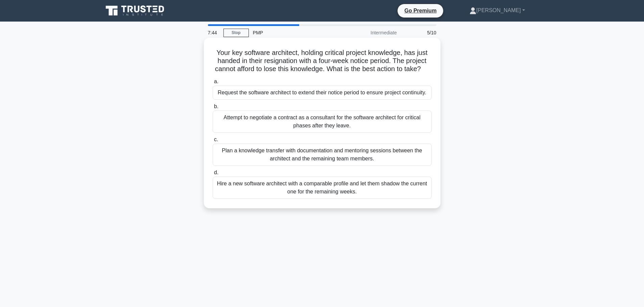 The width and height of the screenshot is (644, 307). I want to click on span: a., so click(216, 82).